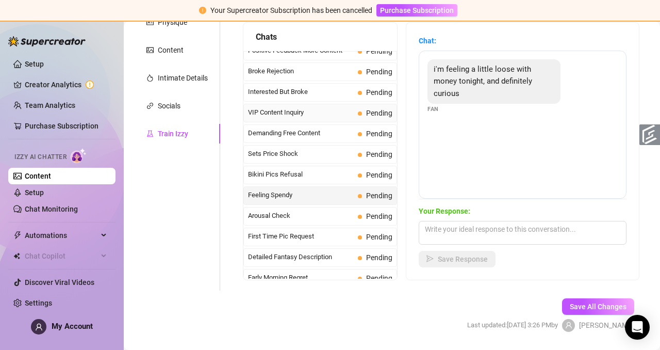 The image size is (660, 350). Describe the element at coordinates (47, 41) in the screenshot. I see `img: logo-BBDzfeDw.svg` at that location.